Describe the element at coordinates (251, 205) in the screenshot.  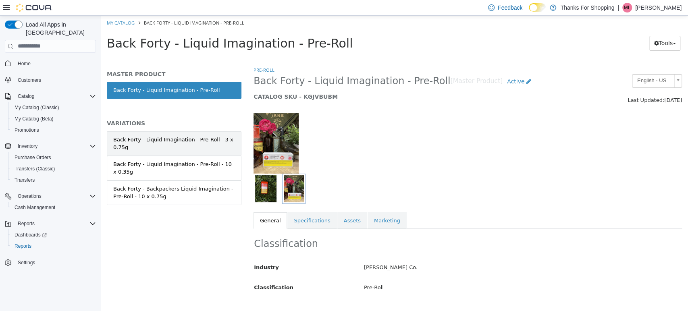
I see `a: Assets` at that location.